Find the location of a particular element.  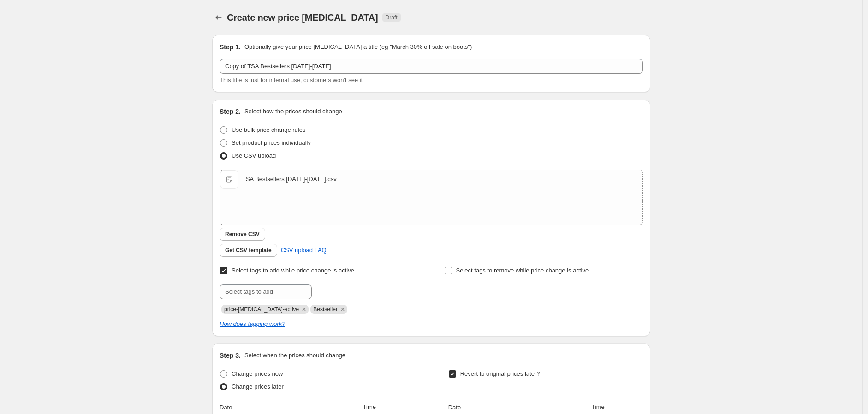

a: How does tagging work? is located at coordinates (252, 324).